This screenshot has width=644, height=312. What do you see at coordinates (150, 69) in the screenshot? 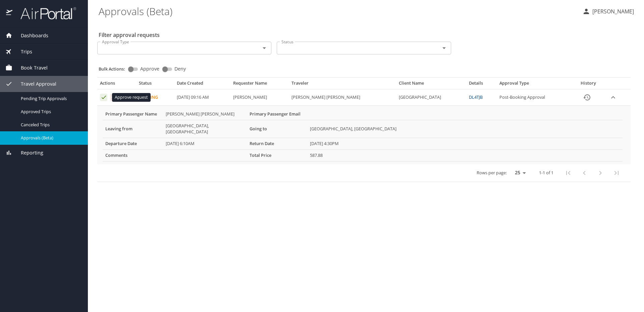
I see `span: Approve` at bounding box center [150, 69].